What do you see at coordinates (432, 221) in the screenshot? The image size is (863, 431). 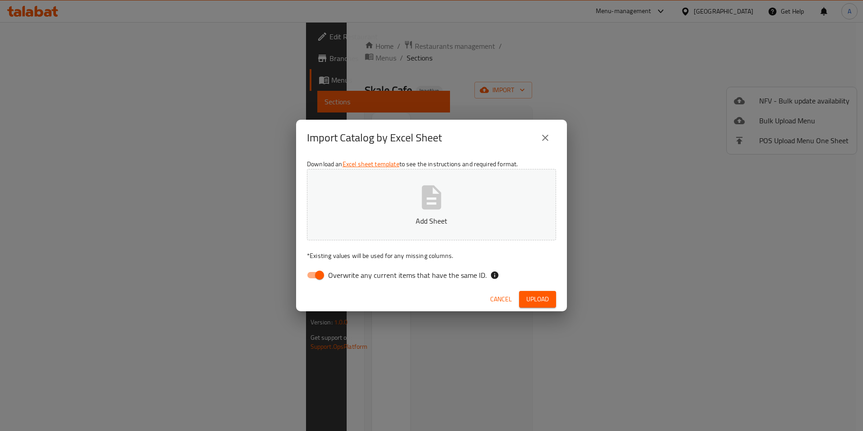 I see `p: Add Sheet` at bounding box center [432, 221].